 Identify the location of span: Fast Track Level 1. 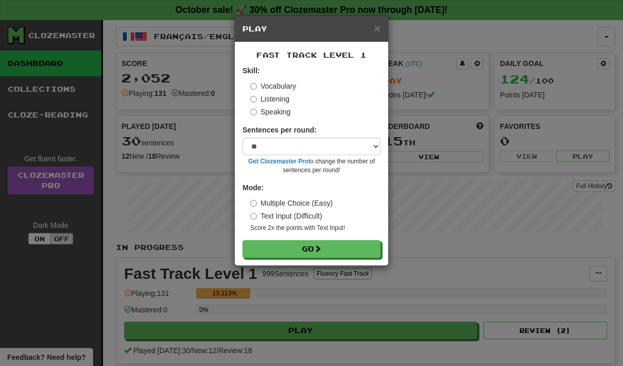
(312, 55).